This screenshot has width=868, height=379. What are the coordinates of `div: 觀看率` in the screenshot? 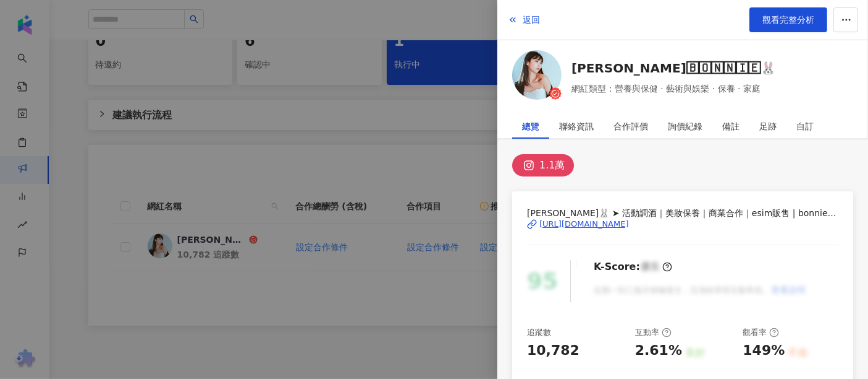 It's located at (761, 332).